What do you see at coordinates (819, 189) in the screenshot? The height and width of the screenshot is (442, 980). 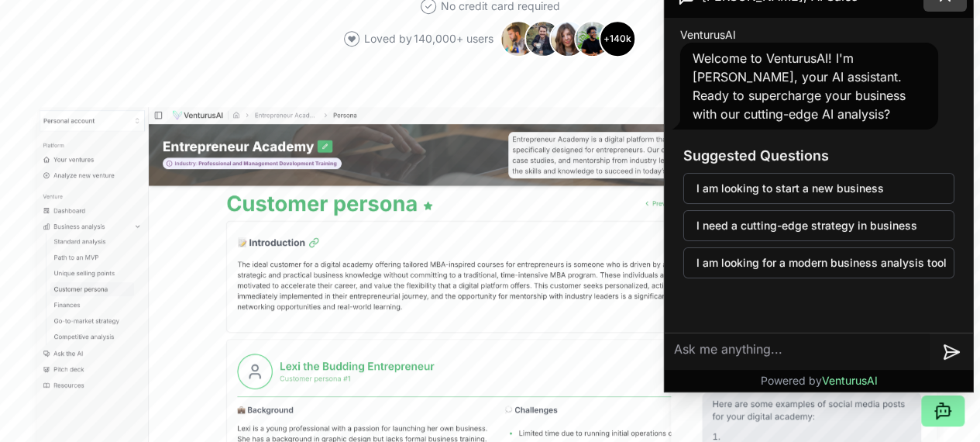 I see `button: I am looking to start a new business` at bounding box center [819, 189].